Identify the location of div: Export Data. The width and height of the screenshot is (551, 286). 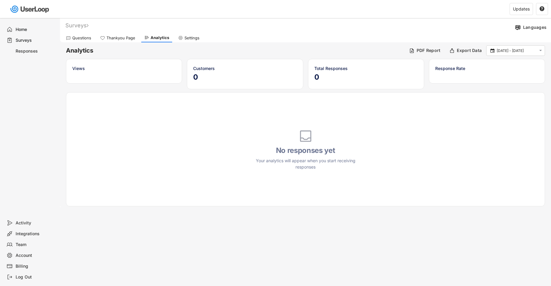
(469, 50).